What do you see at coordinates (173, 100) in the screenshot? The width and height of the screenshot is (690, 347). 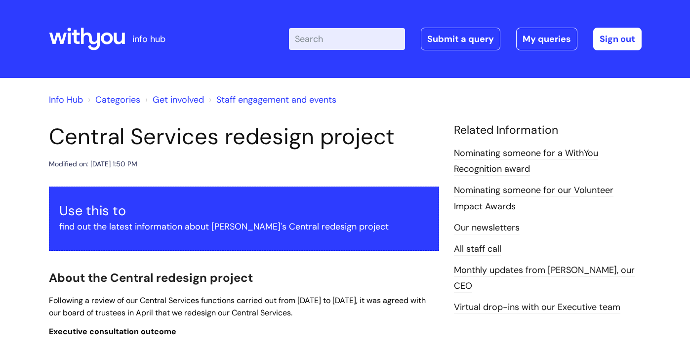 I see `li: Get involved` at bounding box center [173, 100].